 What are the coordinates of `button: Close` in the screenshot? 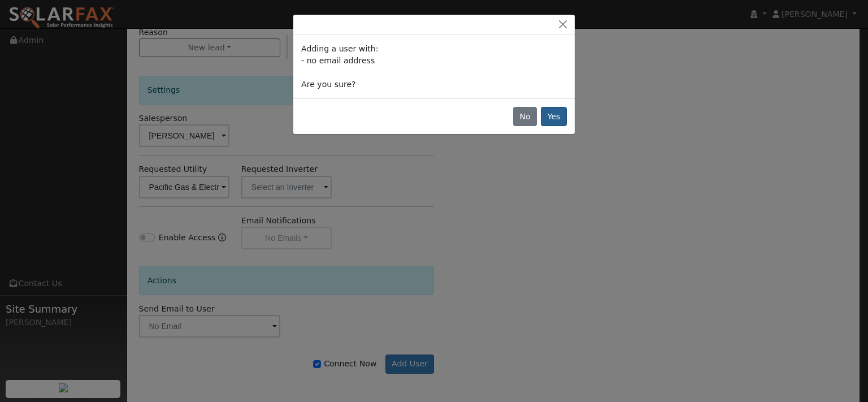 It's located at (563, 24).